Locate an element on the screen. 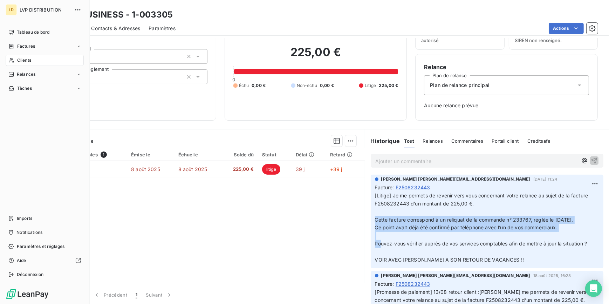 The image size is (609, 304). span: Portail client is located at coordinates (506, 141).